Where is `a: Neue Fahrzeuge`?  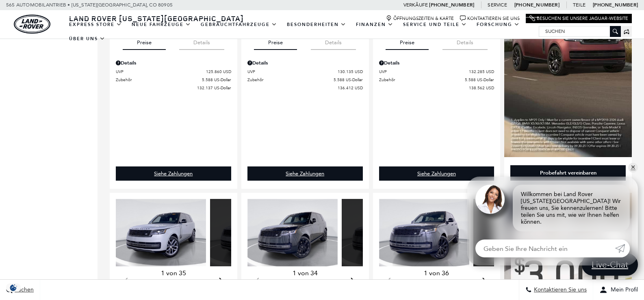 a: Neue Fahrzeuge is located at coordinates (161, 24).